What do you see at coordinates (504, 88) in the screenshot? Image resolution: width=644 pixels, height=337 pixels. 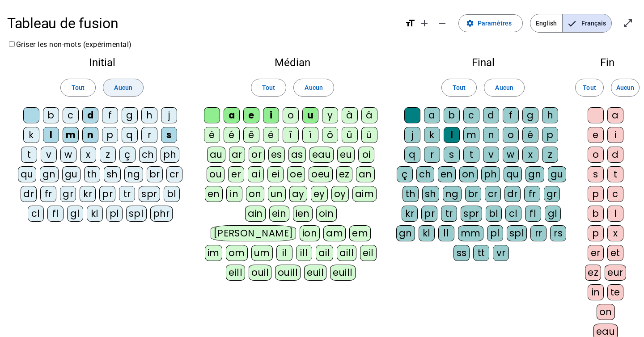 I see `button: Aucun` at bounding box center [504, 88].